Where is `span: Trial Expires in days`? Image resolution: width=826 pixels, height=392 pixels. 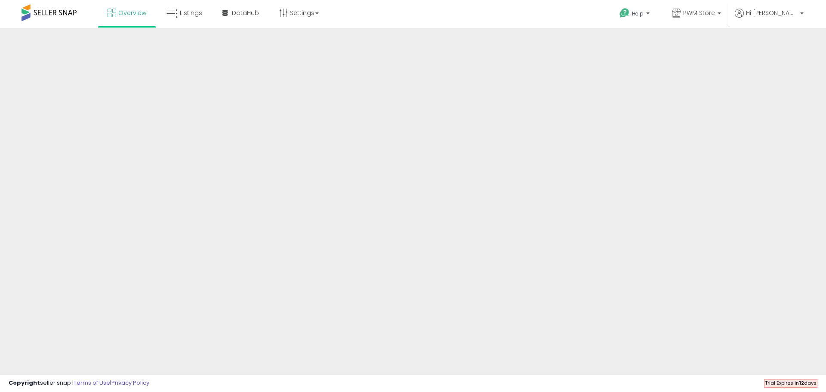
span: Trial Expires in days is located at coordinates (791, 383).